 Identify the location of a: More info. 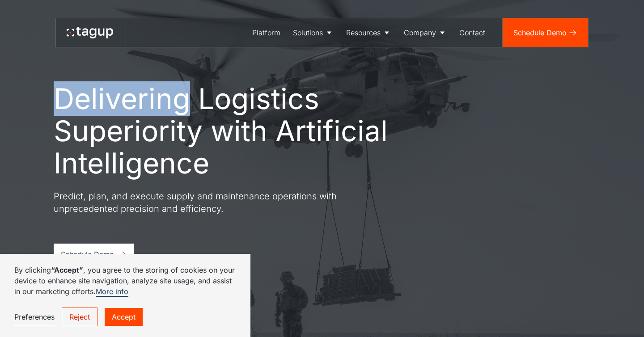
(112, 292).